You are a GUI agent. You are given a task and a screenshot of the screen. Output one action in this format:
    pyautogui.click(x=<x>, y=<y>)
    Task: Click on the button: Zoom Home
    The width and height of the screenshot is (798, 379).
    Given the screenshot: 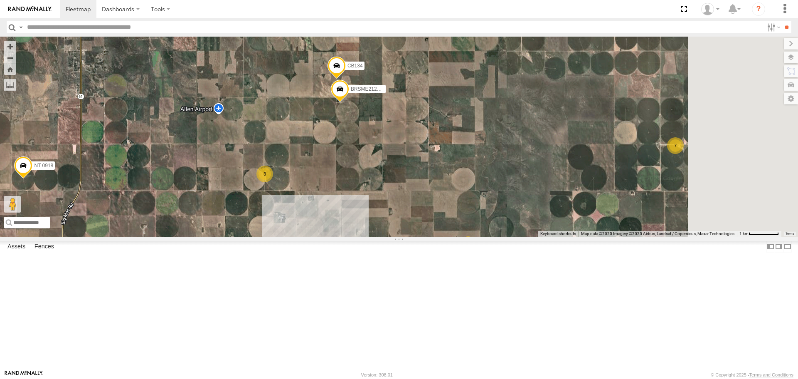 What is the action you would take?
    pyautogui.click(x=10, y=69)
    